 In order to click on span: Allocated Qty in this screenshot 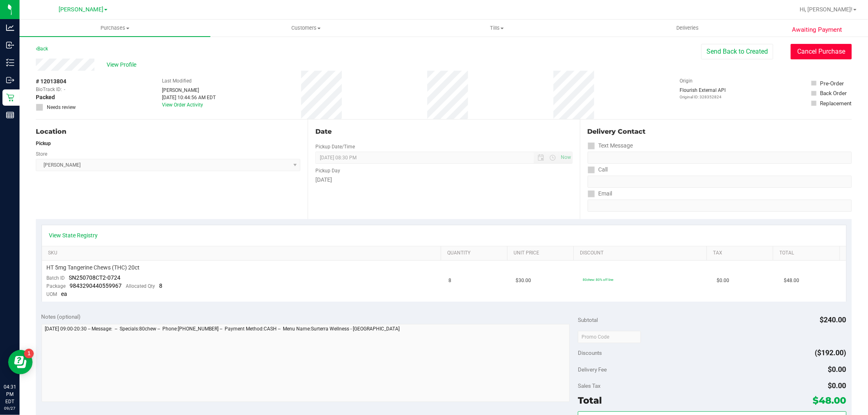, I will do `click(141, 286)`.